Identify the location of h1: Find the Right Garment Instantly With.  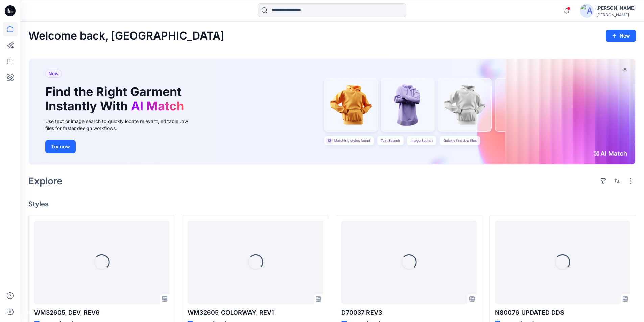
(116, 99).